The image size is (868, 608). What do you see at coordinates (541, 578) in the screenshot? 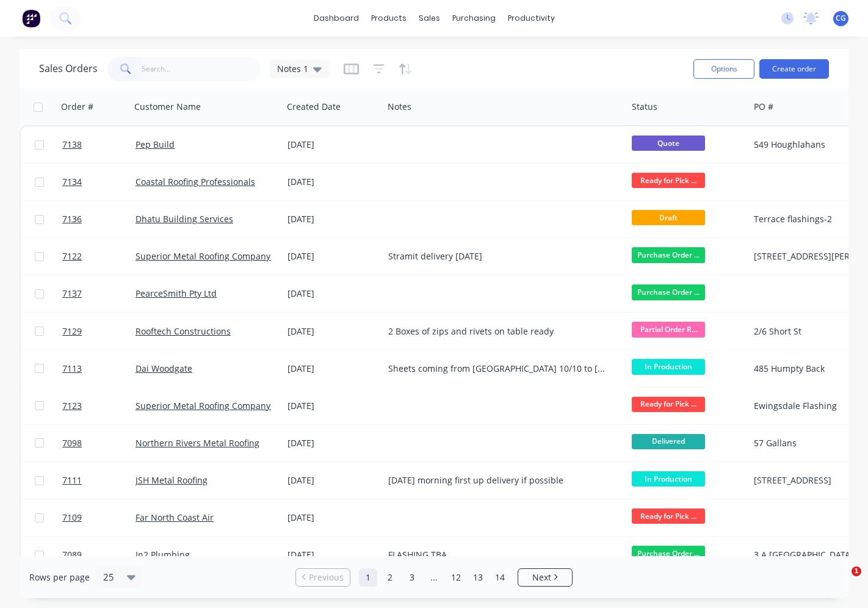
I see `span: Next` at bounding box center [541, 578].